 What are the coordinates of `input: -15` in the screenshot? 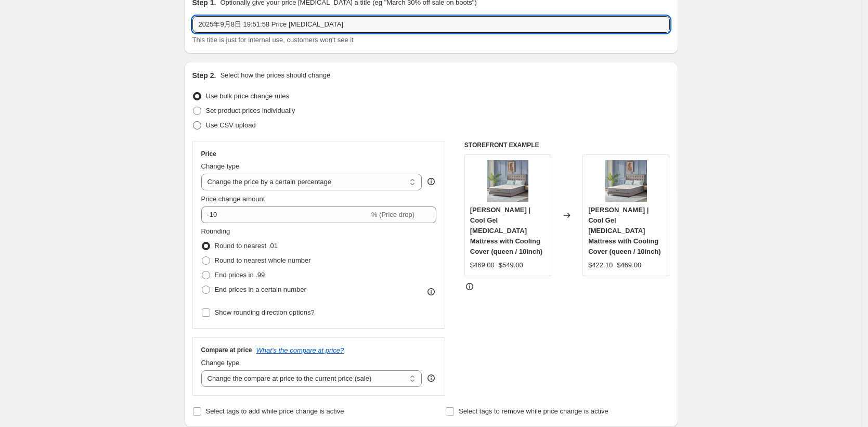 It's located at (285, 215).